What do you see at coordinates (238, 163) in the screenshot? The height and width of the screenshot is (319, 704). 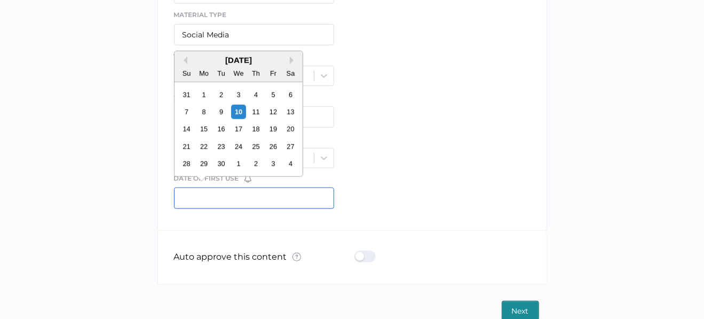 I see `div: Choose Wednesday, October 1st, 2025` at bounding box center [238, 163].